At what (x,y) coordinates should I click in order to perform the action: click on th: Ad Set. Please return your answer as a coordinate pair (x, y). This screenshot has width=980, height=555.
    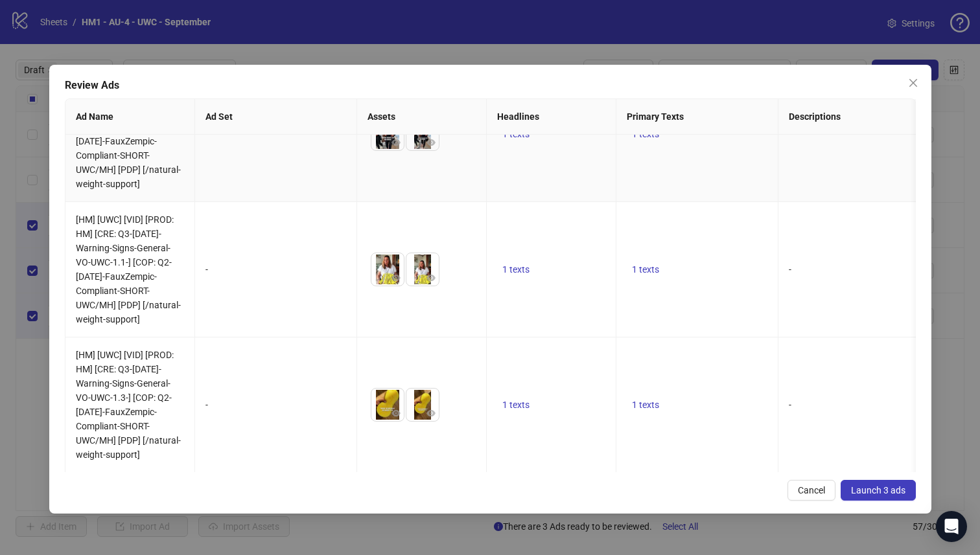
    Looking at the image, I should click on (276, 116).